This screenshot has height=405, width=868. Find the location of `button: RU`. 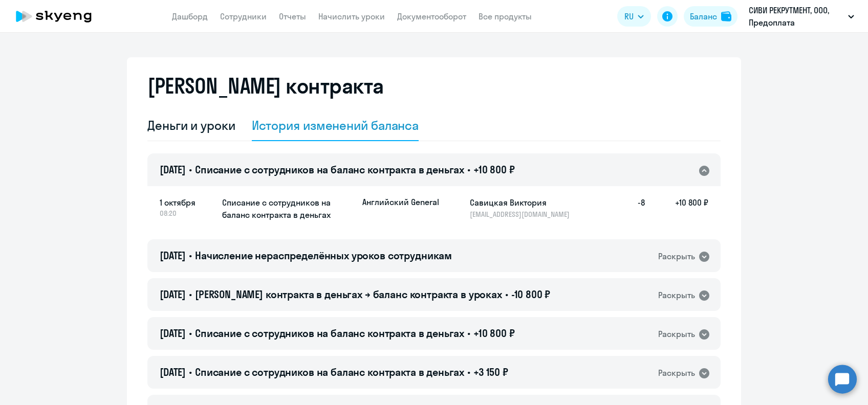

button: RU is located at coordinates (634, 16).